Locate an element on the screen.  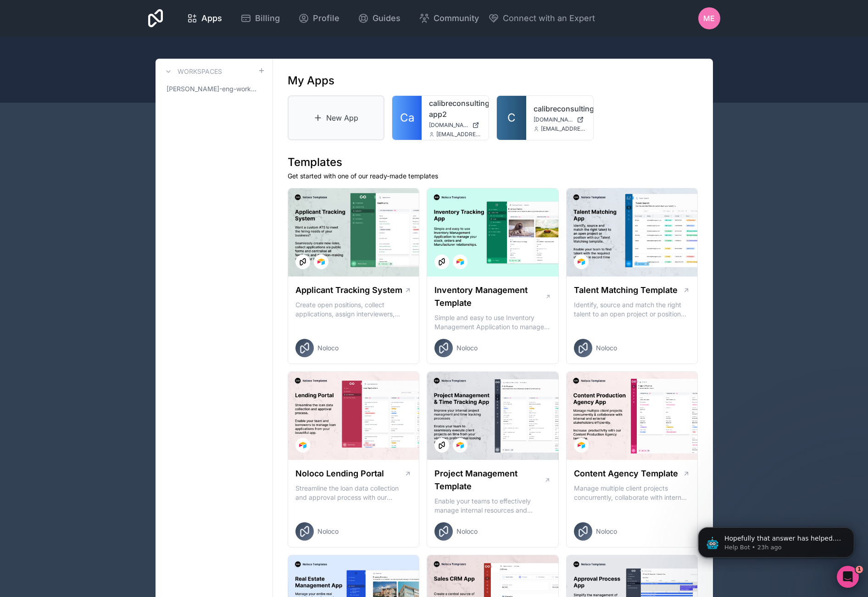
span: ME is located at coordinates (709, 18).